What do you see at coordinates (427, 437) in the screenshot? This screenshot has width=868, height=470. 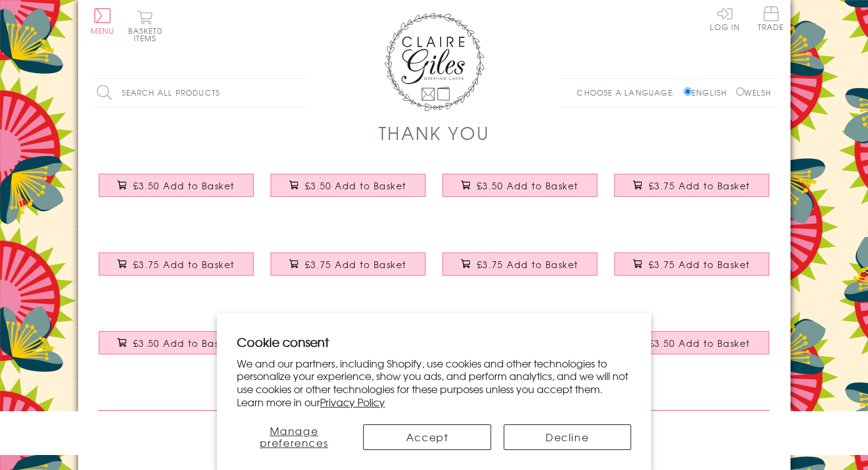 I see `button: Accept` at bounding box center [427, 437].